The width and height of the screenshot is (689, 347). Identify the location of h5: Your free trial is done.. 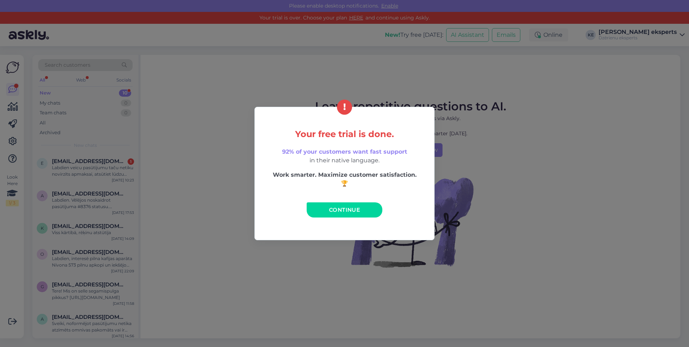
(344, 134).